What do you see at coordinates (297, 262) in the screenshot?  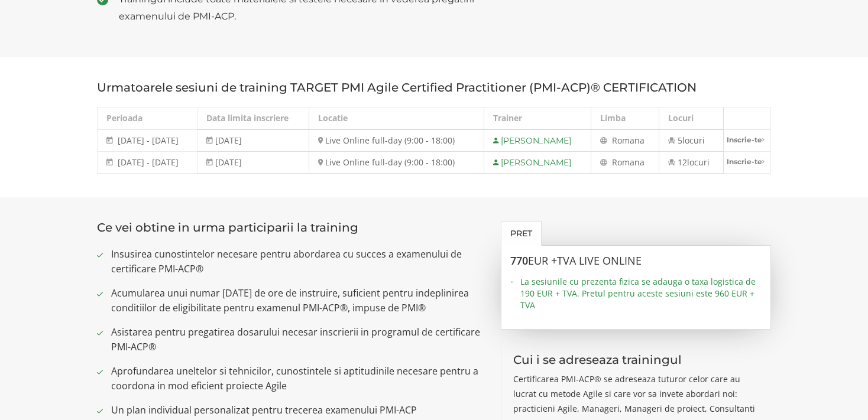 I see `span: Insusirea cunostintelor necesare pentru abordarea cu succes a examenului de certificare PMI-ACP®` at bounding box center [297, 262].